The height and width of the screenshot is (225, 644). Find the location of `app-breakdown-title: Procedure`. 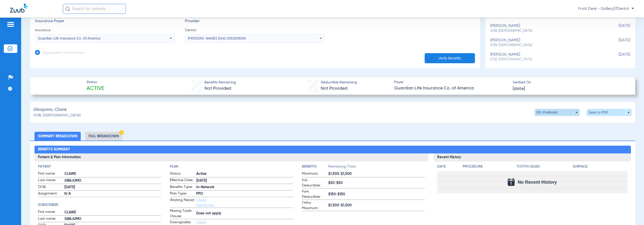

app-breakdown-title: Procedure is located at coordinates (488, 167).